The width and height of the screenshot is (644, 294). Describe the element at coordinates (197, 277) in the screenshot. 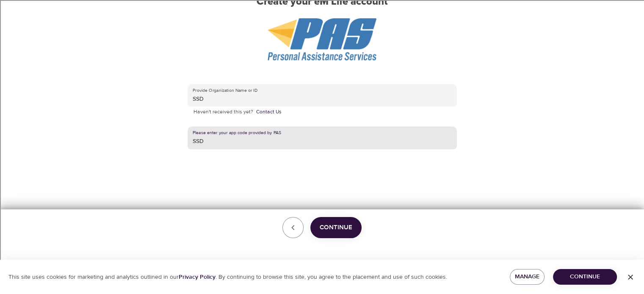

I see `b: Privacy Policy` at that location.